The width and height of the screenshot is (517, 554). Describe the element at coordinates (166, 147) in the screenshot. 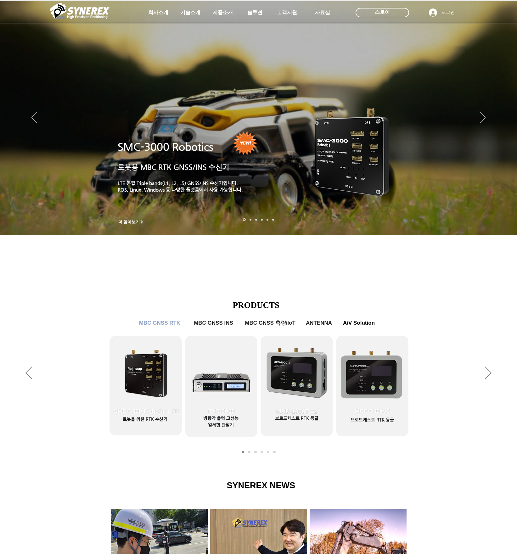

I see `span: SMC-3000 Robotics` at that location.